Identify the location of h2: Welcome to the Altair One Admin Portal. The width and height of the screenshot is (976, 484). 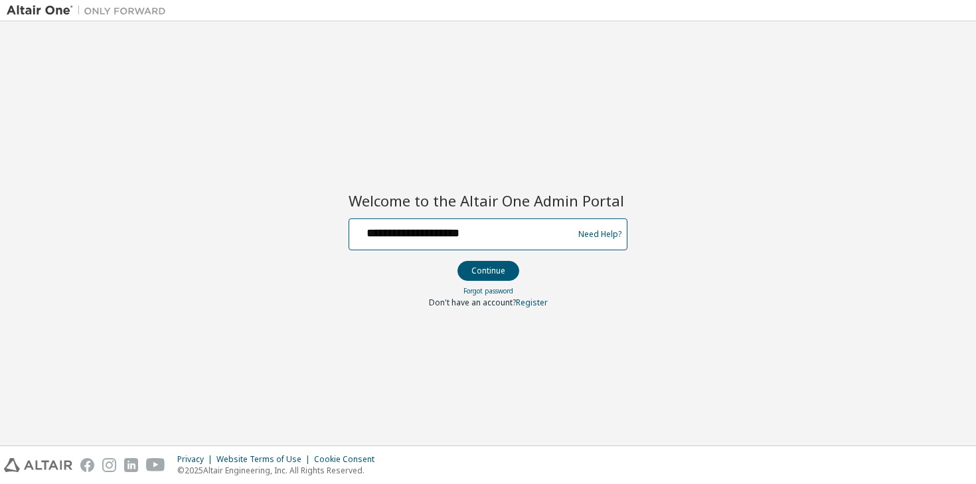
(488, 201).